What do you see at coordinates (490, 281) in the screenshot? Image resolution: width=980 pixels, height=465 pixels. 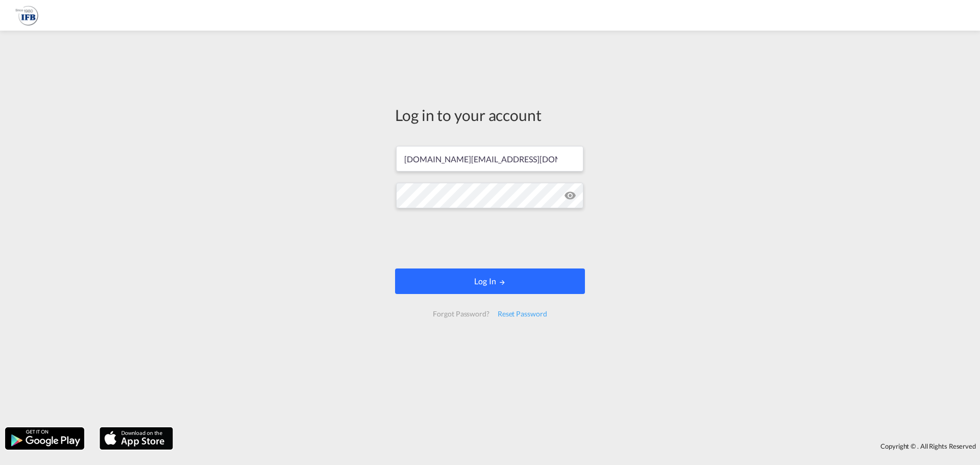 I see `button: LOGIN` at bounding box center [490, 281].